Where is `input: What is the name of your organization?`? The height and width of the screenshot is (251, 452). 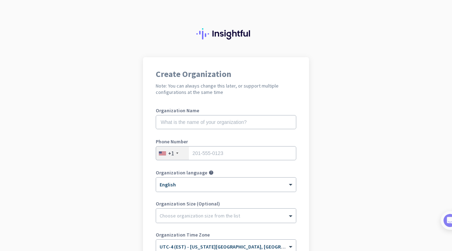
input: What is the name of your organization? is located at coordinates (226, 122).